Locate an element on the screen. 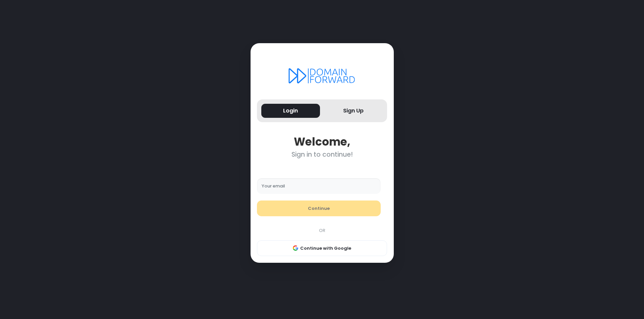 The height and width of the screenshot is (319, 644). div: OR is located at coordinates (322, 231).